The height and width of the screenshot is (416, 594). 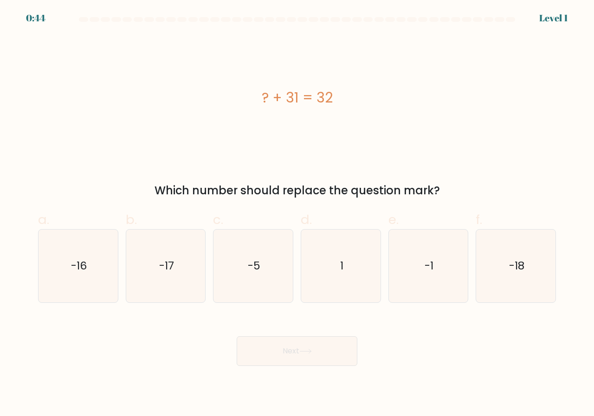 I want to click on span: d., so click(x=306, y=219).